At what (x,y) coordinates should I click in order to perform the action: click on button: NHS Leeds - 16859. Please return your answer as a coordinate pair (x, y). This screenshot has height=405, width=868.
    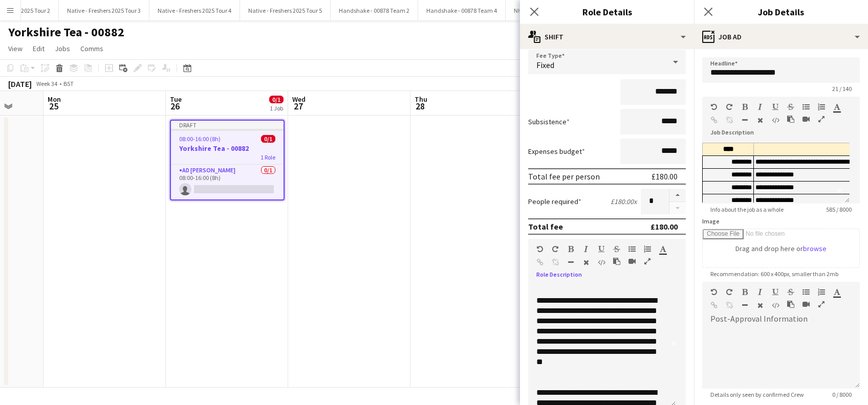
    Looking at the image, I should click on (537, 10).